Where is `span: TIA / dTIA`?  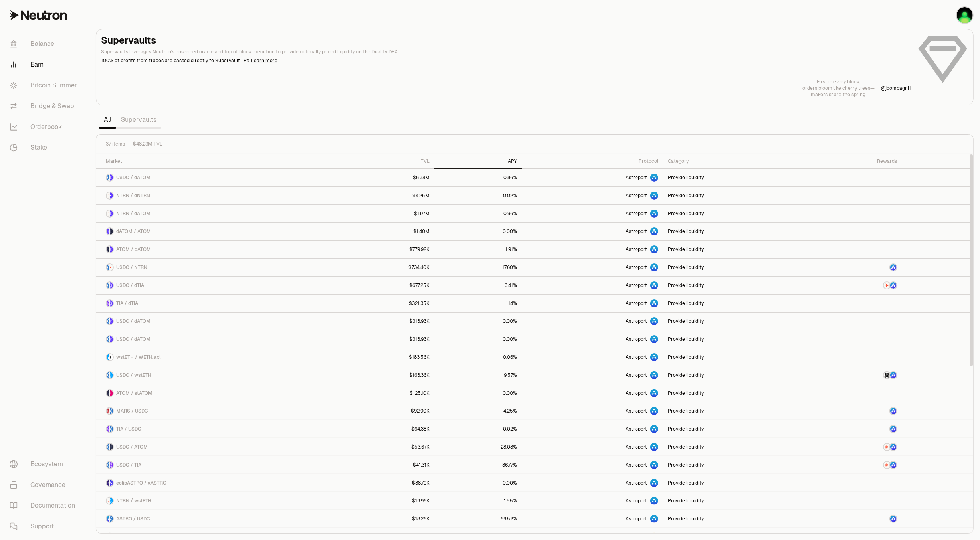 span: TIA / dTIA is located at coordinates (127, 303).